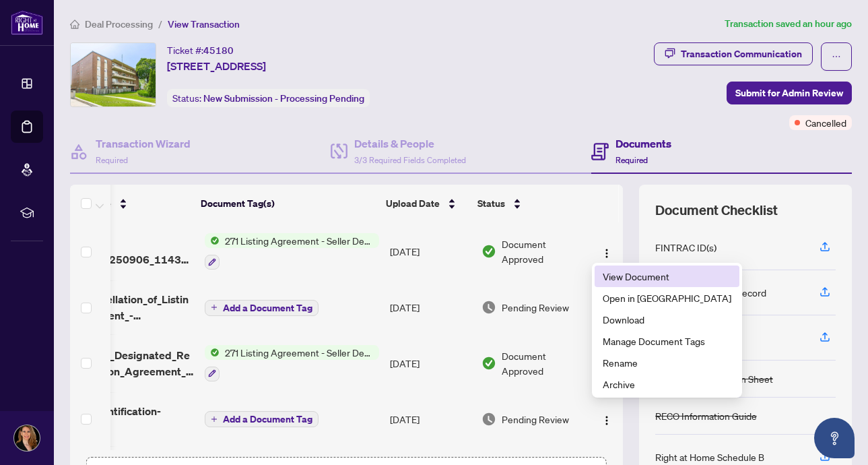 Image resolution: width=868 pixels, height=465 pixels. I want to click on span: Document Checklist, so click(716, 211).